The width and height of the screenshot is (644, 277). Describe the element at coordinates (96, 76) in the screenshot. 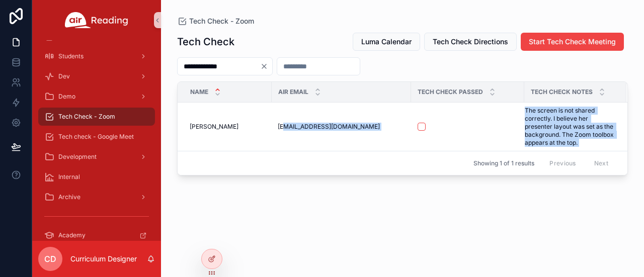

I see `a: Dev` at that location.